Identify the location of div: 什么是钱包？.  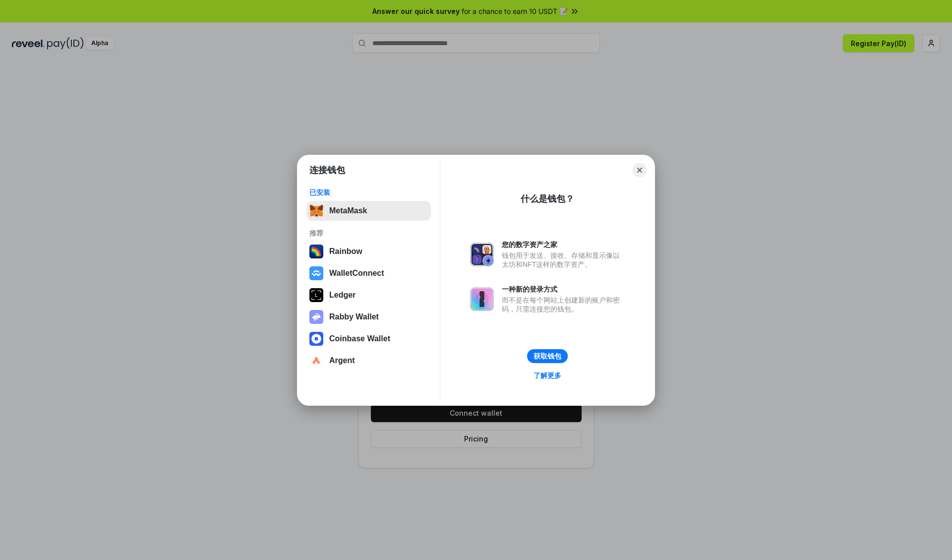
(548, 199).